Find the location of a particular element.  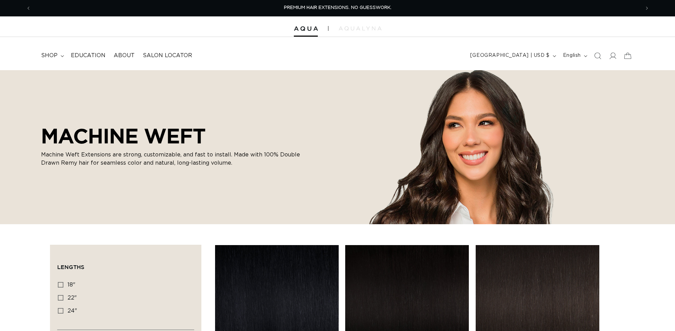

button: English is located at coordinates (574, 56).